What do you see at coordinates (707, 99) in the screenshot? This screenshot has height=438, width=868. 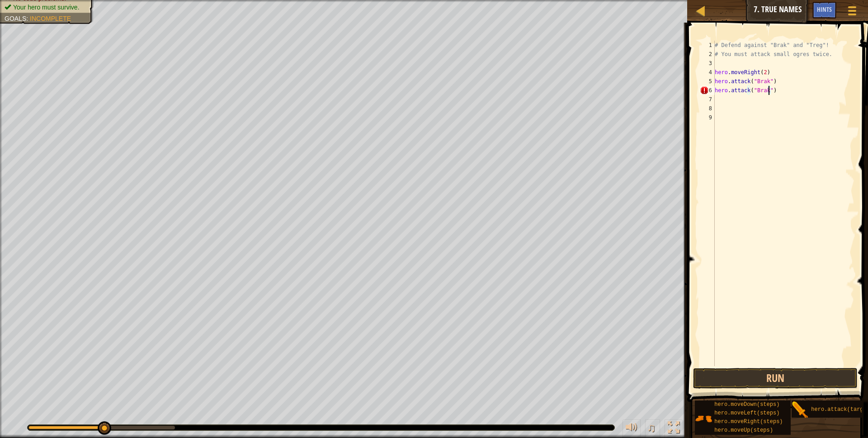 I see `div: 7` at bounding box center [707, 99].